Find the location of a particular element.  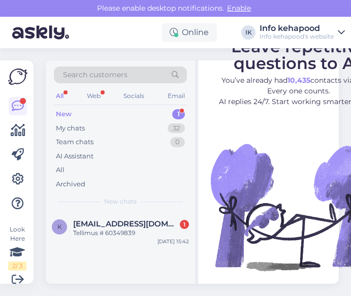

div: 0 is located at coordinates (177, 142).